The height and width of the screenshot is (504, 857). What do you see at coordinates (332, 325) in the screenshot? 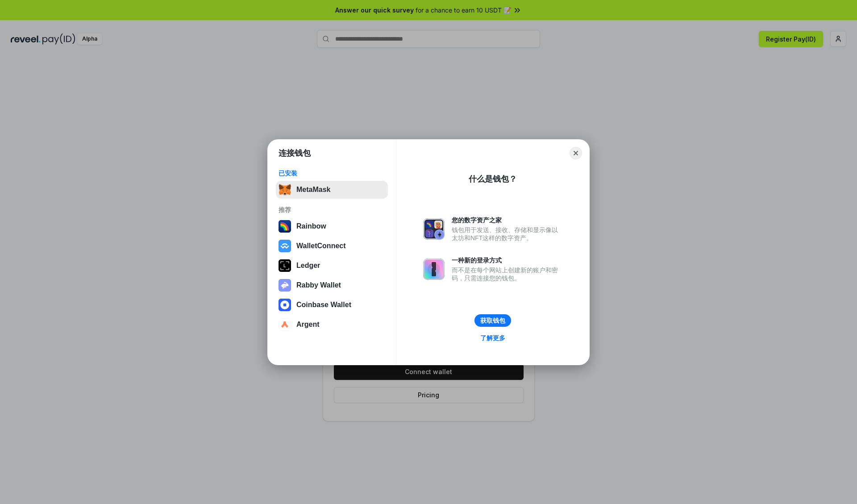
I see `button: Argent` at bounding box center [332, 325].